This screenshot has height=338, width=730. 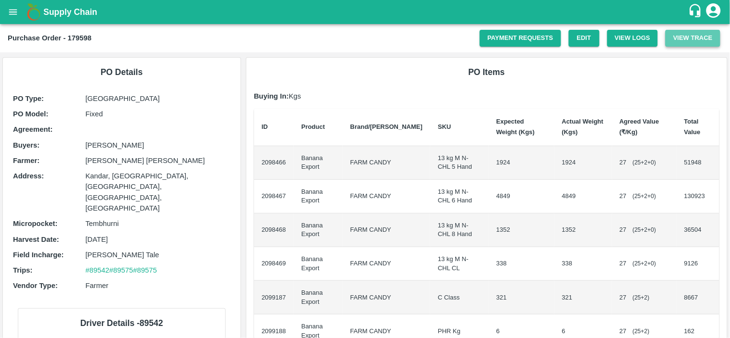 I want to click on b: Buying In:, so click(x=271, y=96).